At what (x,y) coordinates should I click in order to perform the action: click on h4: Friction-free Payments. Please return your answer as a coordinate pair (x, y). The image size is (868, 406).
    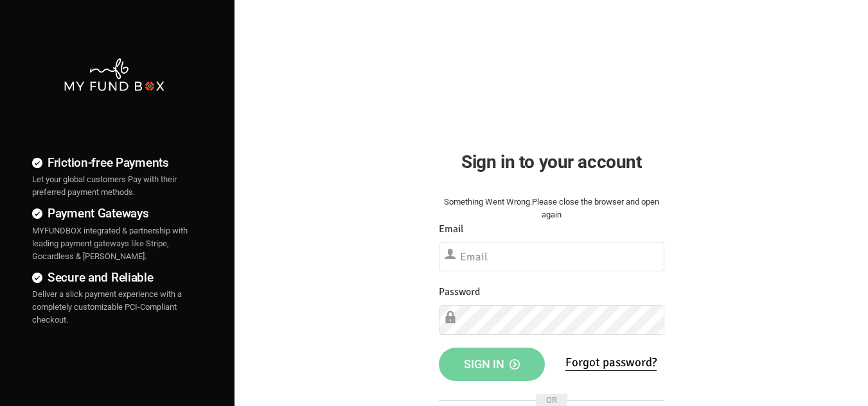
    Looking at the image, I should click on (114, 162).